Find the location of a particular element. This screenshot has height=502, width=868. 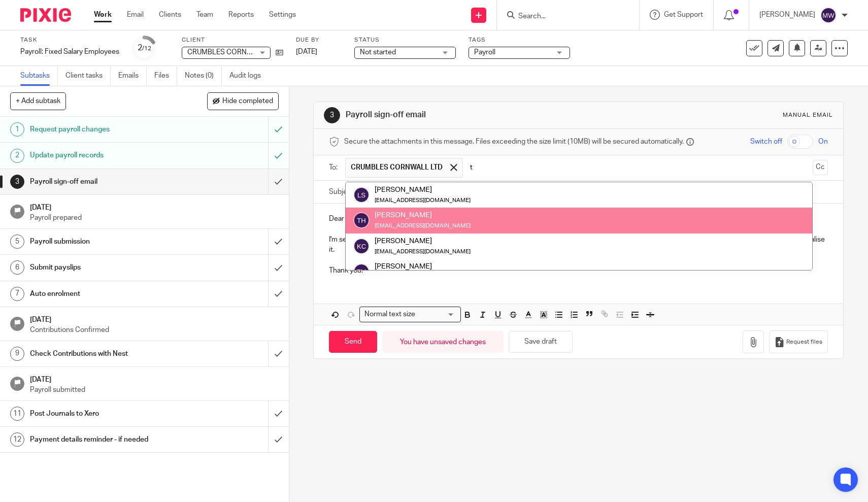

span: Switch off is located at coordinates (766, 141).